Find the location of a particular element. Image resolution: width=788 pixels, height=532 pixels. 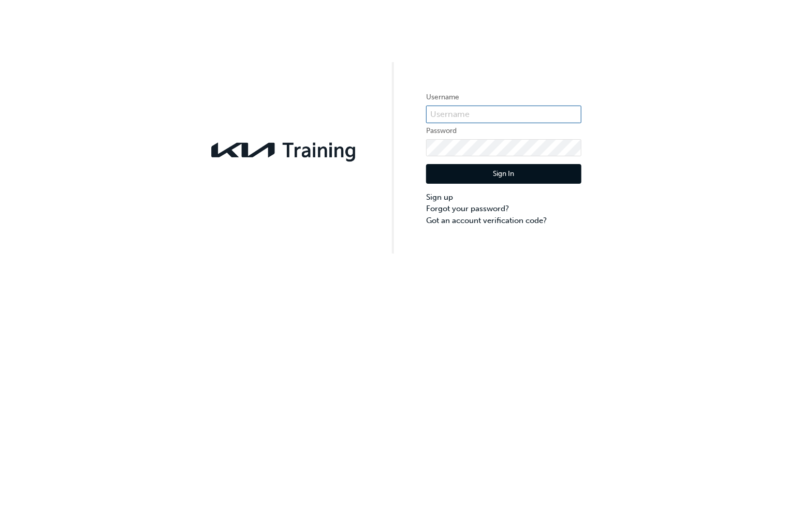

a: Sign up is located at coordinates (504, 197).